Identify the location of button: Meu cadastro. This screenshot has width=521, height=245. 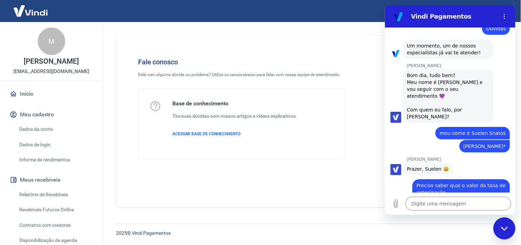
(51, 114).